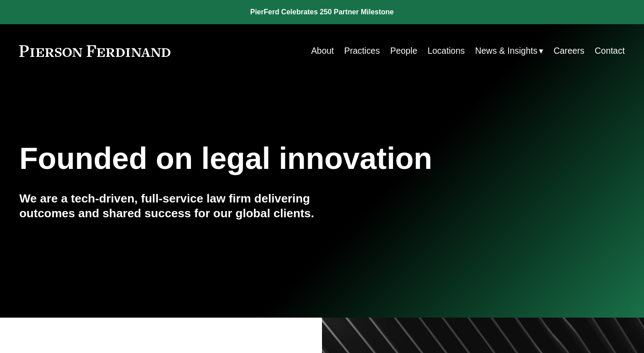 This screenshot has height=353, width=644. I want to click on a: About, so click(323, 50).